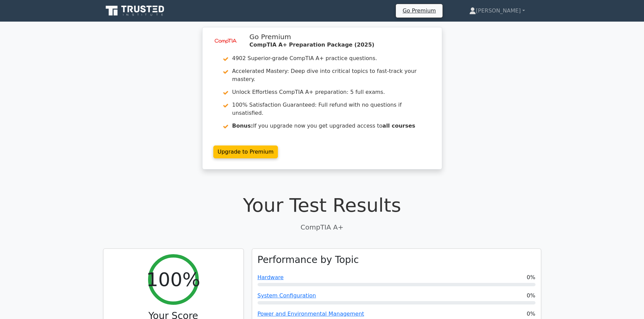 The image size is (644, 319). I want to click on a: Hardware, so click(270, 277).